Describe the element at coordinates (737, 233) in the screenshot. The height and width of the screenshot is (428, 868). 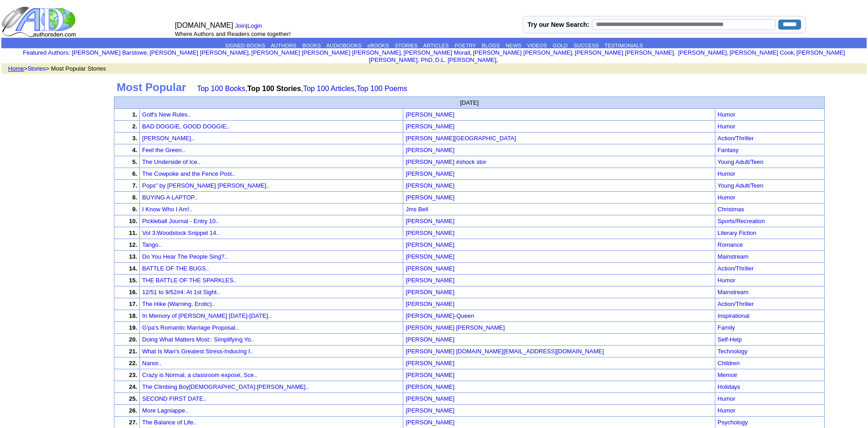
I see `a: Literary Fiction` at that location.